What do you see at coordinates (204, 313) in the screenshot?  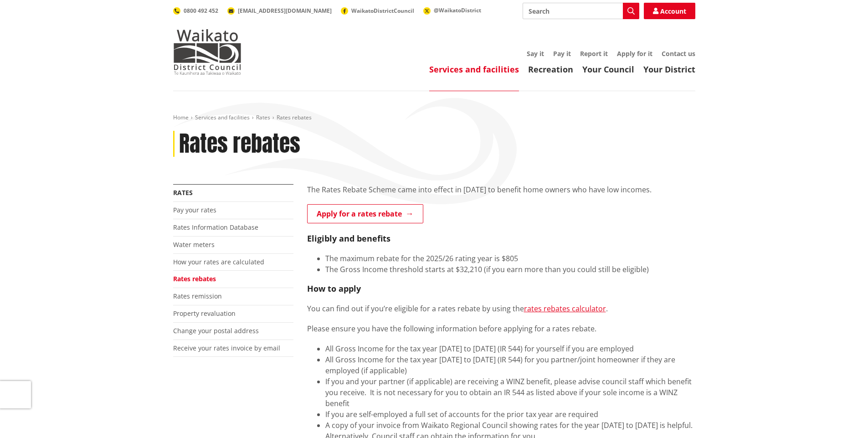 I see `a: Property revaluation` at bounding box center [204, 313].